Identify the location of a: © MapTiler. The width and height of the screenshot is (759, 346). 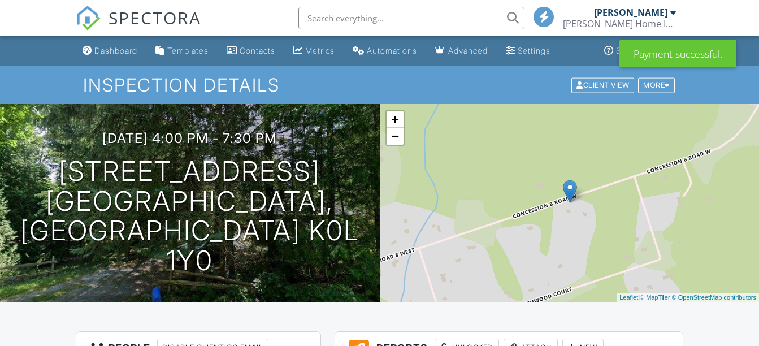
(655, 297).